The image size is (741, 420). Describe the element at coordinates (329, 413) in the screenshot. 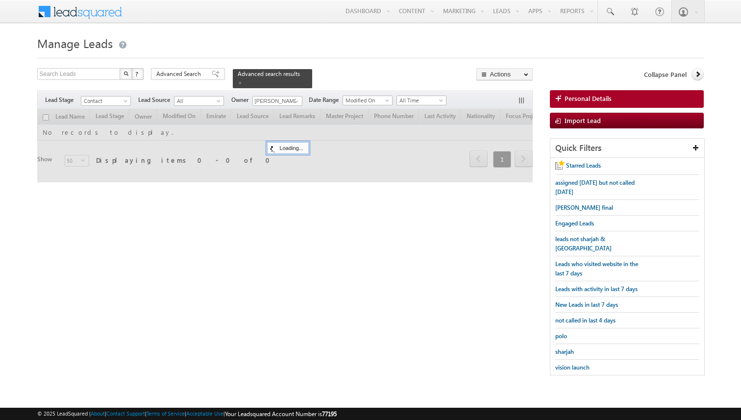

I see `span: 77195` at that location.